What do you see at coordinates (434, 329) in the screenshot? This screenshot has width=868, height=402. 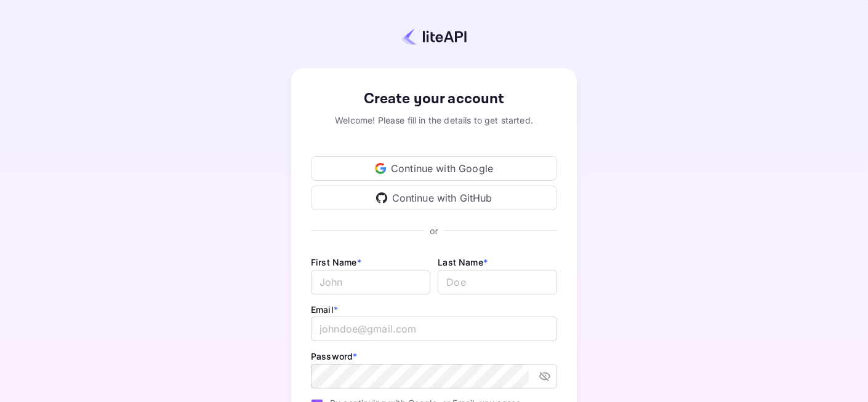 I see `input: johndoe@gmail.com` at bounding box center [434, 329].